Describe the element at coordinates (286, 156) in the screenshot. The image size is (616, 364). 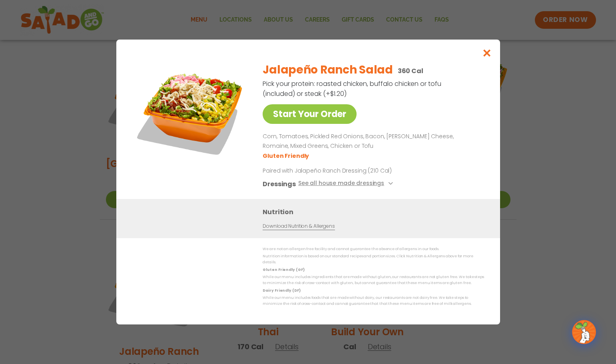
I see `li: Gluten Friendly` at that location.